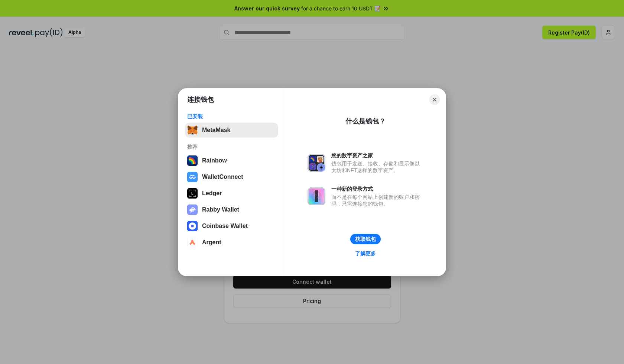  I want to click on div: 获取钱包, so click(366, 239).